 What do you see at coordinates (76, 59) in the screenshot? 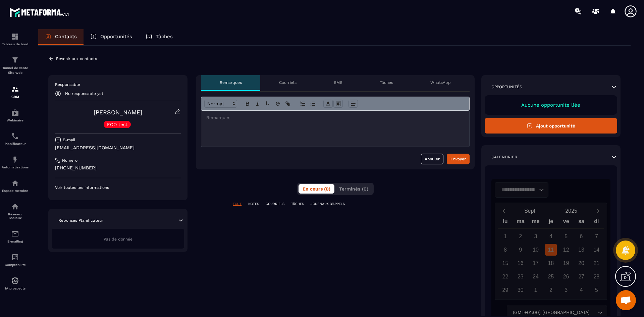
I see `p: Revenir aux contacts` at bounding box center [76, 59].